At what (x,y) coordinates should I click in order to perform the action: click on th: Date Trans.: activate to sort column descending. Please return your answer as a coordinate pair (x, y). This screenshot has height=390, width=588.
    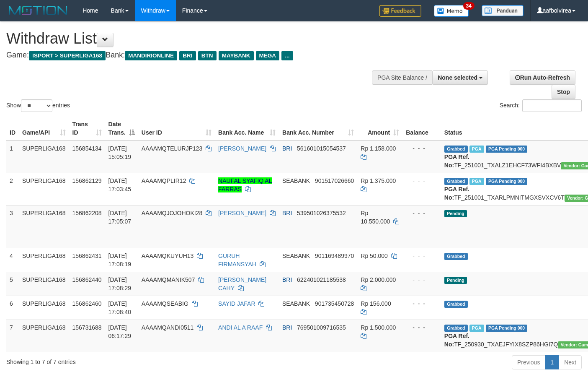
    Looking at the image, I should click on (121, 128).